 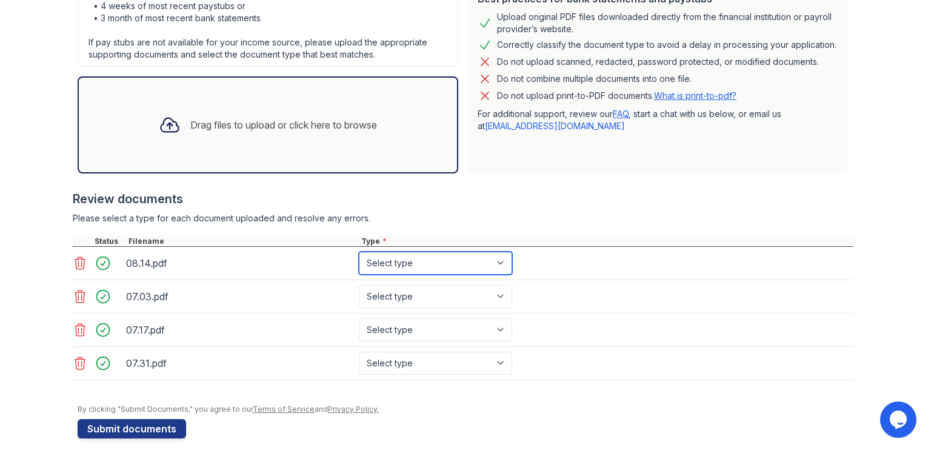 What do you see at coordinates (466, 409) in the screenshot?
I see `div: By clicking "Submit Documents," you agree to our and` at bounding box center [466, 409].